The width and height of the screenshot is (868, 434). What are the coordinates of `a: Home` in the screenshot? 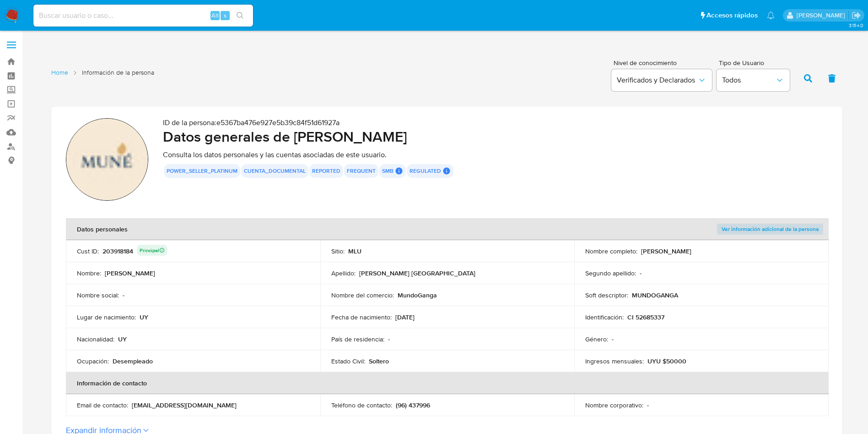 It's located at (59, 72).